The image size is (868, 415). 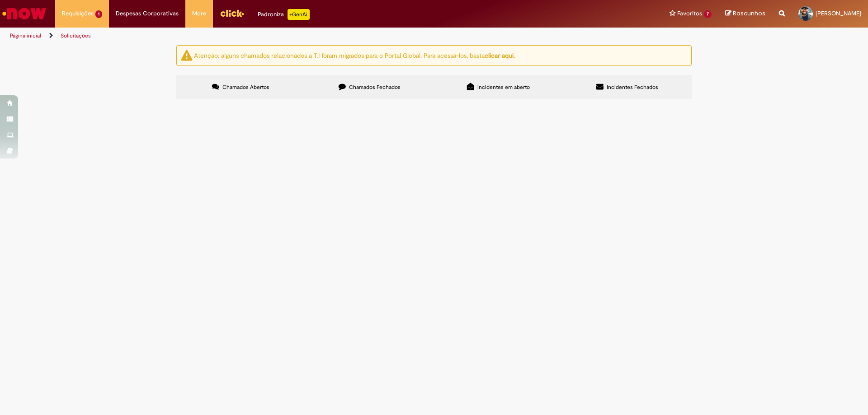 I want to click on a: Solicitações, so click(x=76, y=36).